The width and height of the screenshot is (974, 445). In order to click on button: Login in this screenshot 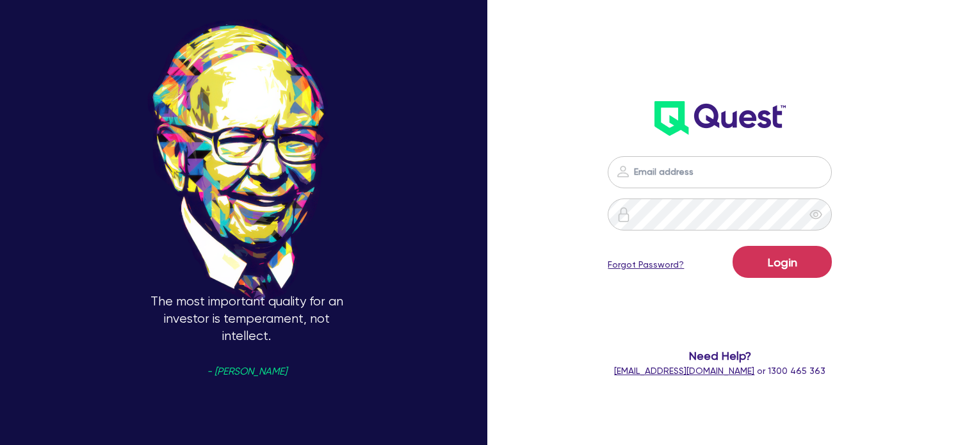, I will do `click(782, 262)`.